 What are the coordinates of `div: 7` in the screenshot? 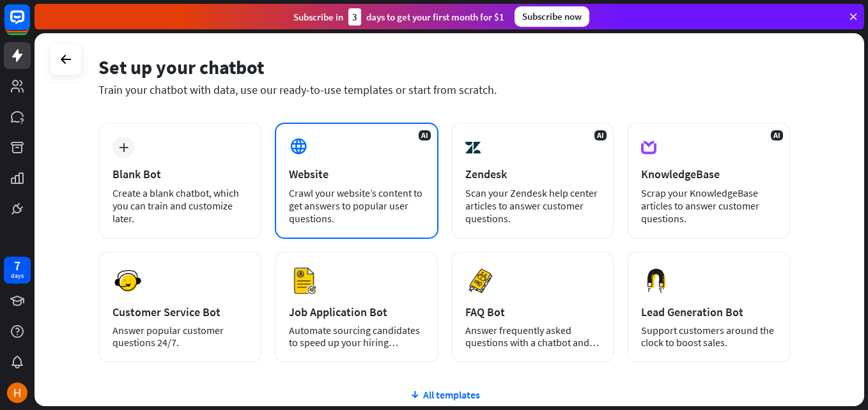 It's located at (17, 265).